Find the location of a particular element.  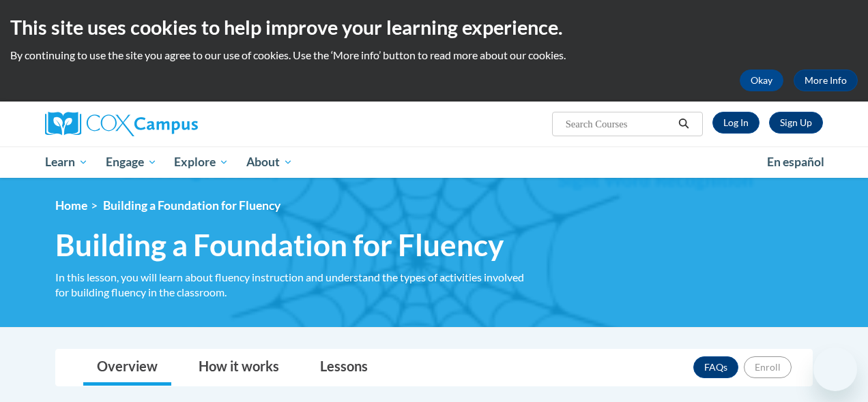

h2: This site uses cookies to help improve your learning experience. is located at coordinates (434, 27).